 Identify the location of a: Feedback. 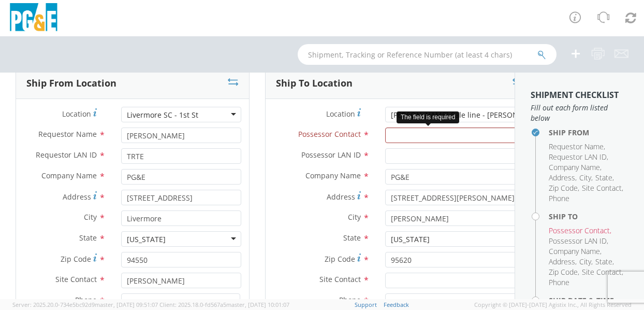
(396, 304).